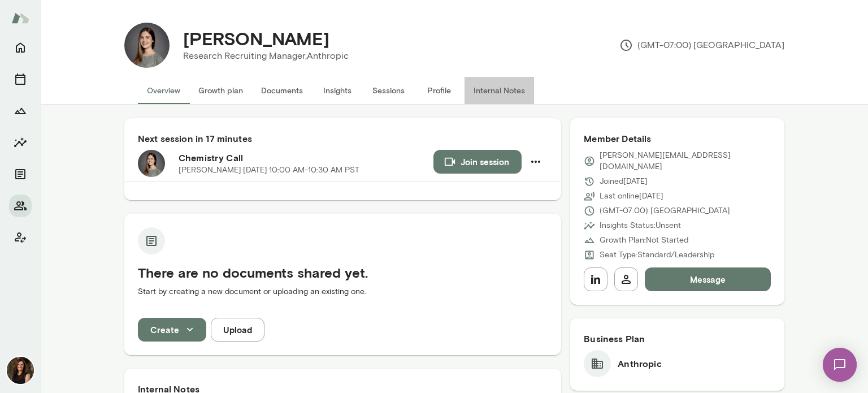  I want to click on button: Message, so click(708, 279).